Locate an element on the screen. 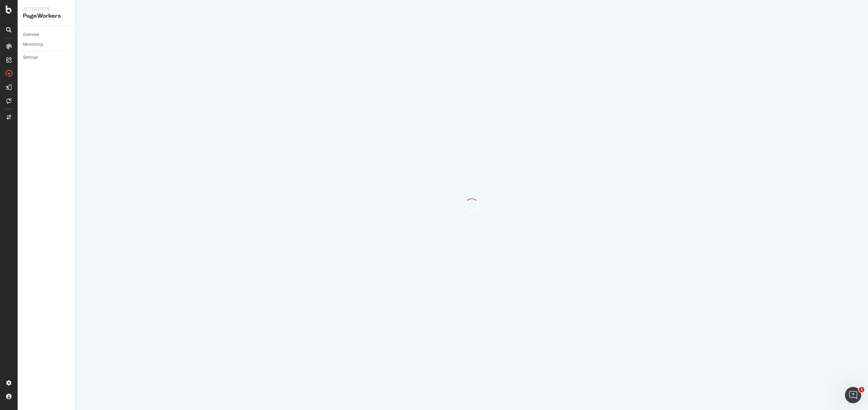 Image resolution: width=868 pixels, height=410 pixels. div: Activation is located at coordinates (46, 9).